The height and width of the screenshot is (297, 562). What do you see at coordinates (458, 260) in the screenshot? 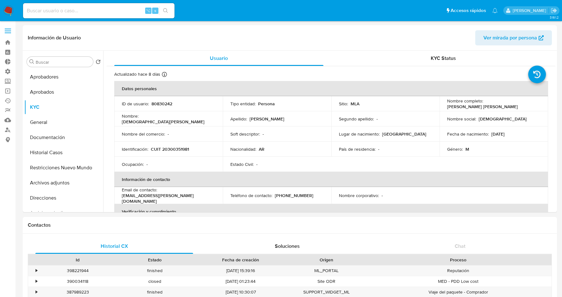
I see `div: Proceso` at bounding box center [458, 260].